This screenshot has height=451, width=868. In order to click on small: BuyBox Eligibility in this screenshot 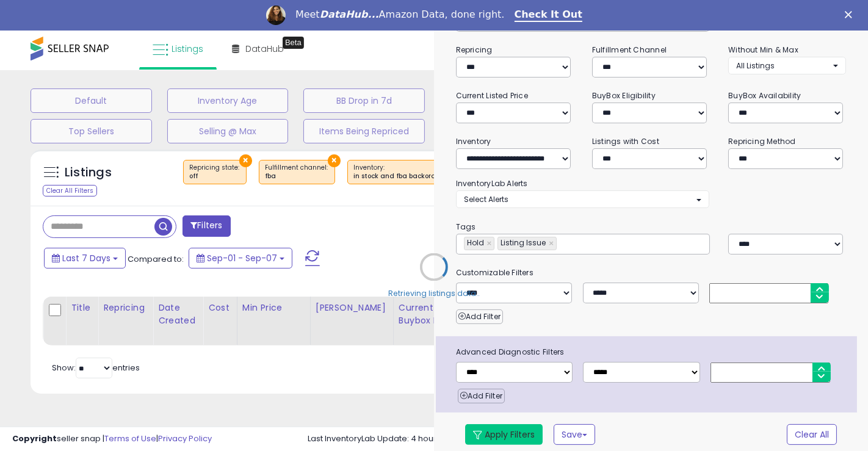, I will do `click(624, 95)`.